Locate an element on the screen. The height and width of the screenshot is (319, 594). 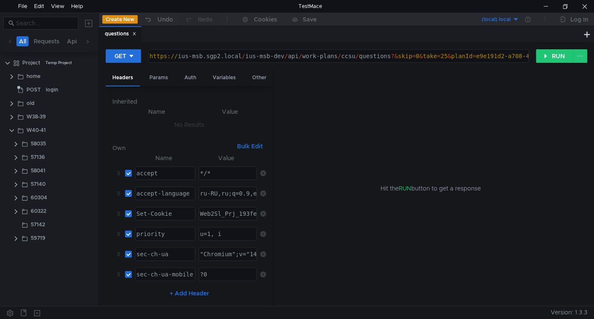
button: Undo is located at coordinates (158, 19).